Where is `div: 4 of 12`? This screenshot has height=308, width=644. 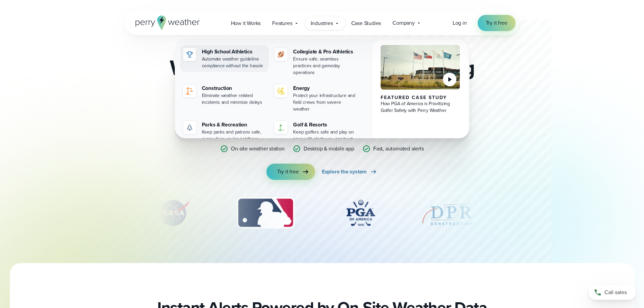
div: 4 of 12 is located at coordinates (361, 213).